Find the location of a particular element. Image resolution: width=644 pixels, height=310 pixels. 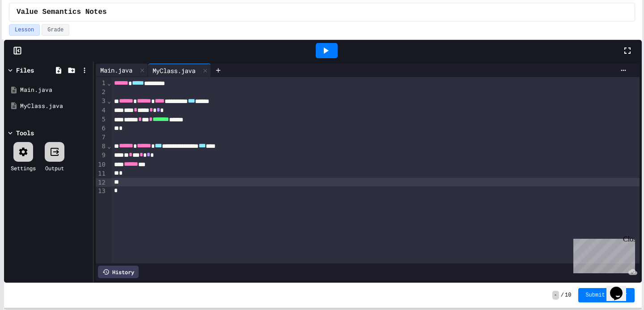

div: 1 is located at coordinates (101, 83).